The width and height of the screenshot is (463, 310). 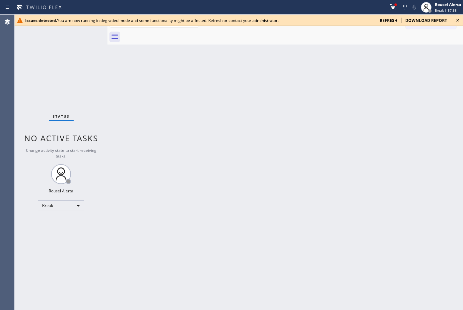 What do you see at coordinates (61, 138) in the screenshot?
I see `span: No active tasks` at bounding box center [61, 138].